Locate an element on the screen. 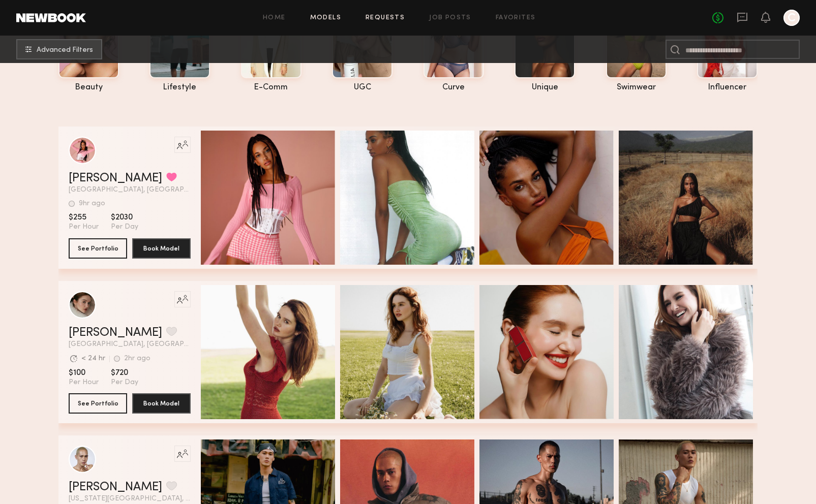 The width and height of the screenshot is (816, 504). span: $2030 is located at coordinates (125, 218).